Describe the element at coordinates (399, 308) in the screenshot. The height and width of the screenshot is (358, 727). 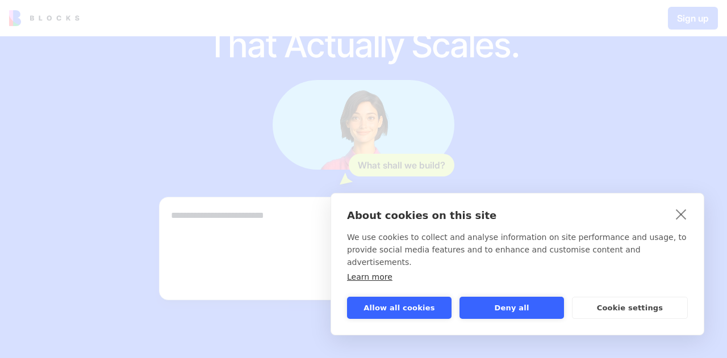
I see `button: Allow all cookies` at that location.